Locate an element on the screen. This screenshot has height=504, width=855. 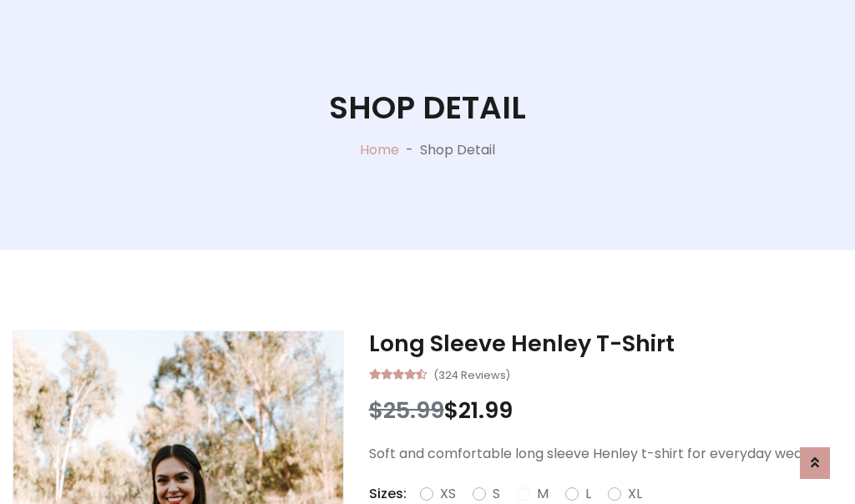
label: XL is located at coordinates (634, 494).